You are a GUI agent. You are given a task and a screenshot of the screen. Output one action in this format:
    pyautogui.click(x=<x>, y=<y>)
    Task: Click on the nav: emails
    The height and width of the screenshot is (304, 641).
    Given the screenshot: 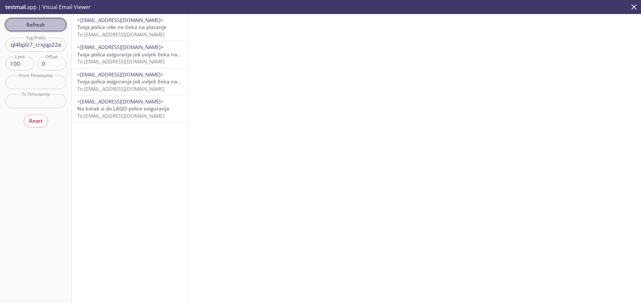 What is the action you would take?
    pyautogui.click(x=130, y=68)
    